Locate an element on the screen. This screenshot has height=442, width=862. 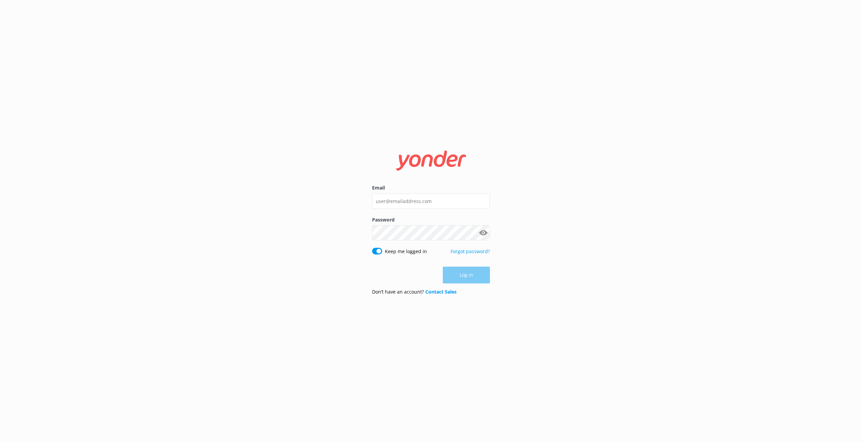
label: Email is located at coordinates (431, 188).